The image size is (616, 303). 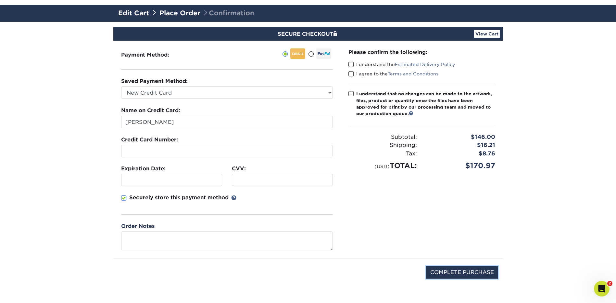 I want to click on label: Expiration Date:, so click(x=143, y=169).